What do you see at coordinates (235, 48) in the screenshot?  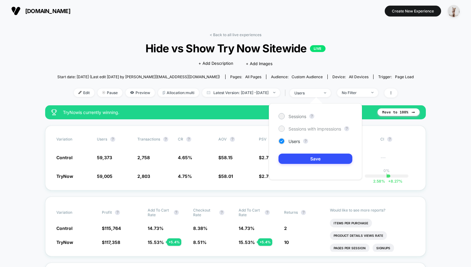 I see `span: Hide vs Show Try Now Sitewide` at bounding box center [235, 48].